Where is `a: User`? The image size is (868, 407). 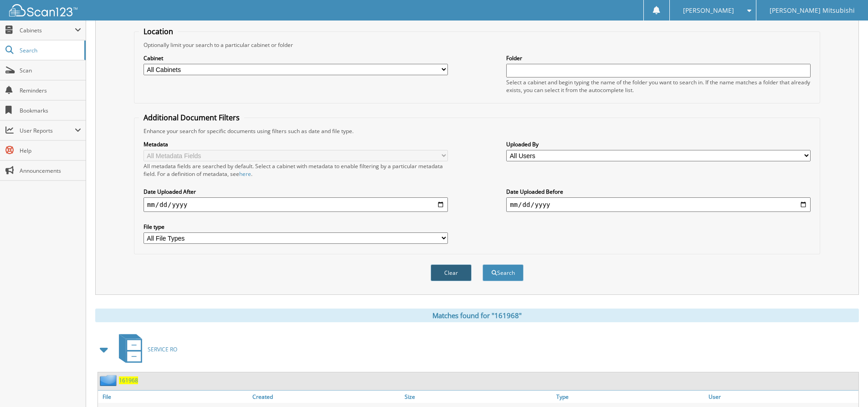 a: User is located at coordinates (782, 396).